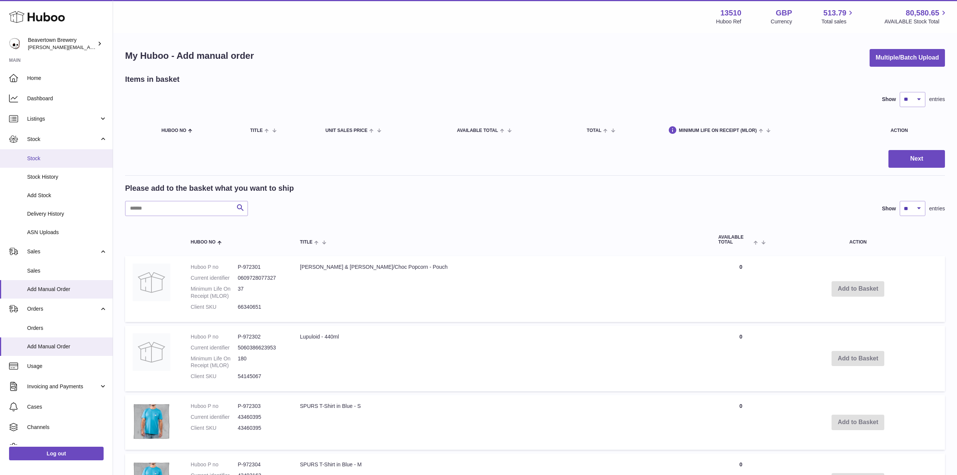 The image size is (957, 475). Describe the element at coordinates (261, 376) in the screenshot. I see `dd: 54145067` at that location.